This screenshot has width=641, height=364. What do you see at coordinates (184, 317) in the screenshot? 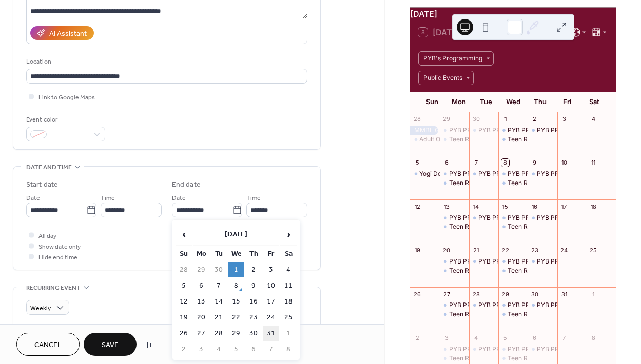
I see `td: 19` at bounding box center [184, 317].